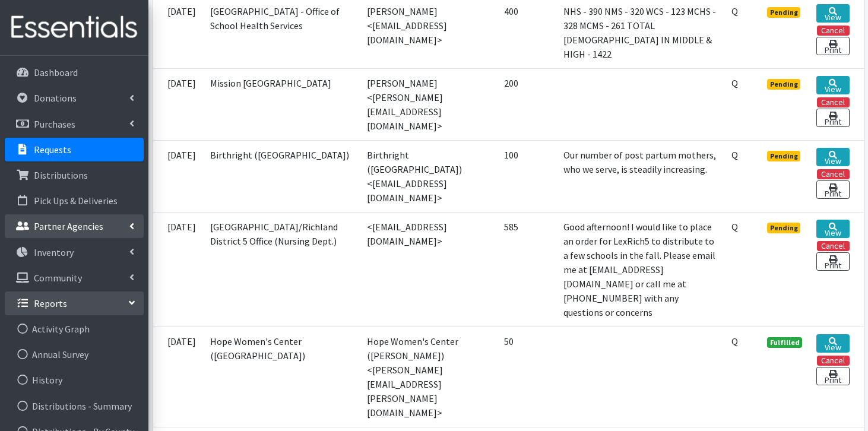 This screenshot has height=431, width=868. I want to click on a: Partner Agencies, so click(74, 226).